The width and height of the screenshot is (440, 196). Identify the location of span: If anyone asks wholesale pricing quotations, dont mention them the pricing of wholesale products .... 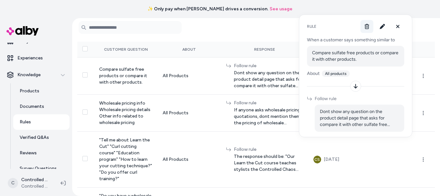
(268, 116).